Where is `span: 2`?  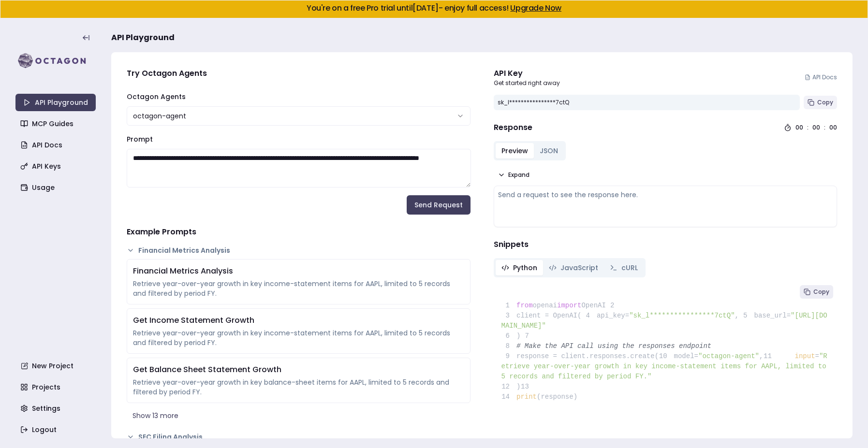
span: 2 is located at coordinates (614, 305).